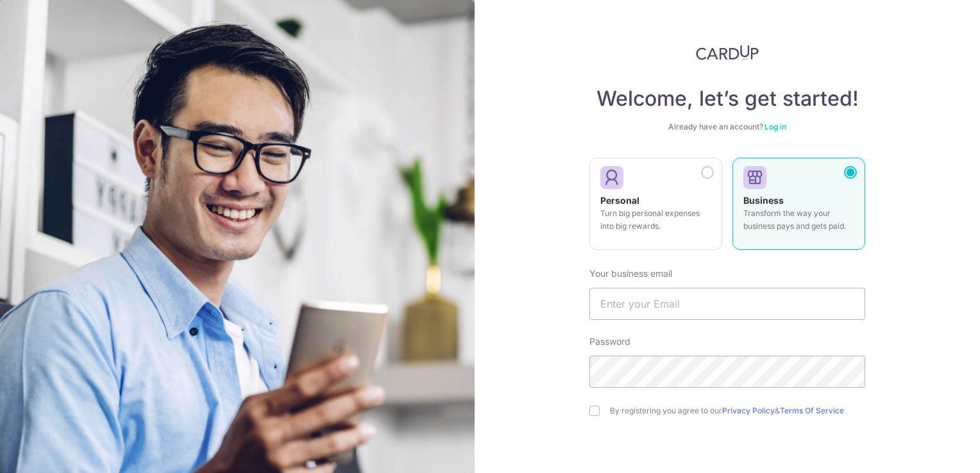  I want to click on img: CardUp Logo, so click(727, 53).